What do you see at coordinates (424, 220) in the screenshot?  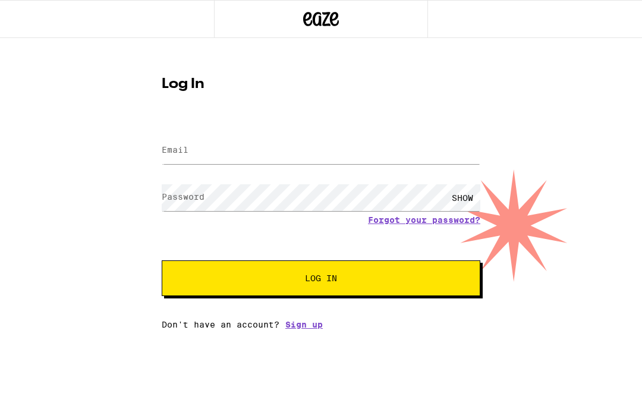 I see `a: Forgot your password?` at bounding box center [424, 220].